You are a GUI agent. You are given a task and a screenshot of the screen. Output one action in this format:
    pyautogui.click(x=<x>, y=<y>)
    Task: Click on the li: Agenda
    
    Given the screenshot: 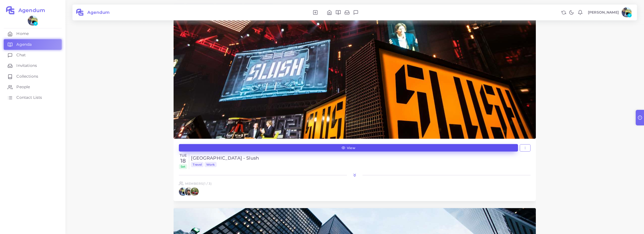 What is the action you would take?
    pyautogui.click(x=339, y=13)
    